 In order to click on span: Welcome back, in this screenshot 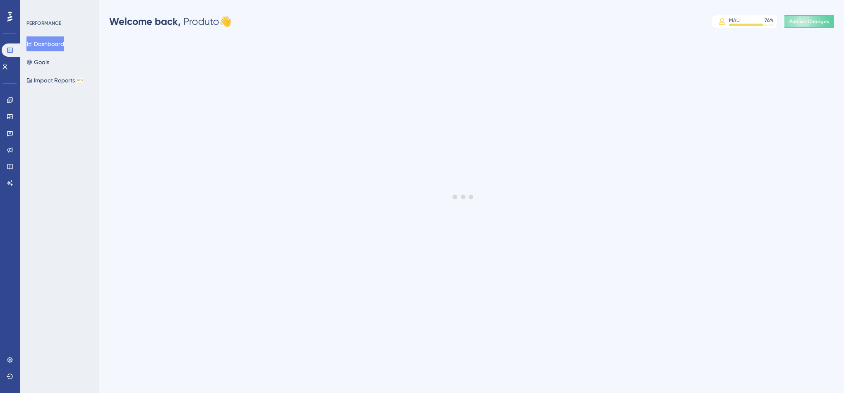, I will do `click(145, 21)`.